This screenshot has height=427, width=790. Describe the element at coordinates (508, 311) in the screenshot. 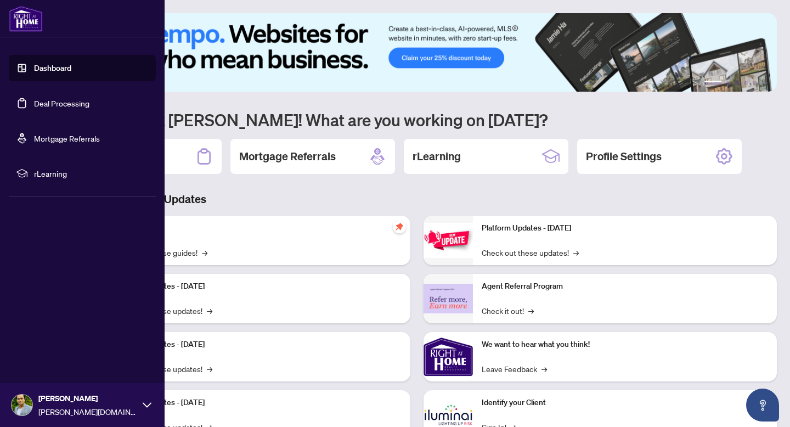

I see `a: Check it out!→` at that location.